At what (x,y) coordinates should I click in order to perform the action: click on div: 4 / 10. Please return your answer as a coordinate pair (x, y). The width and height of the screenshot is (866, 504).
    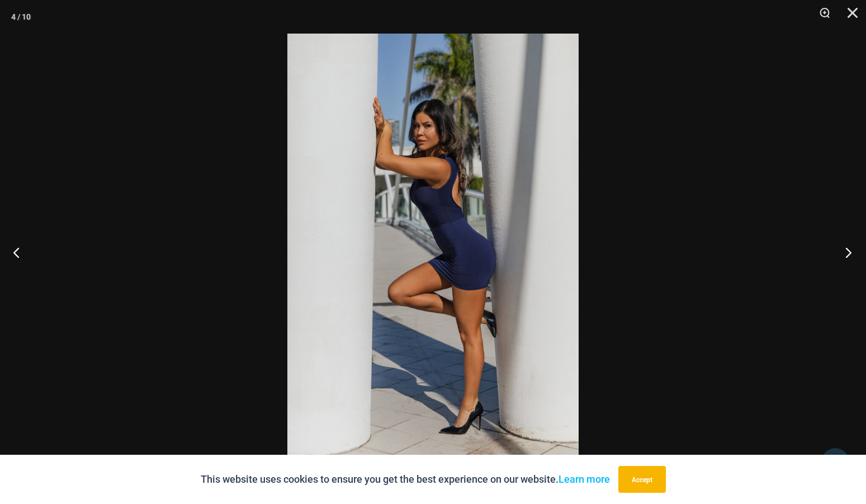
    Looking at the image, I should click on (21, 17).